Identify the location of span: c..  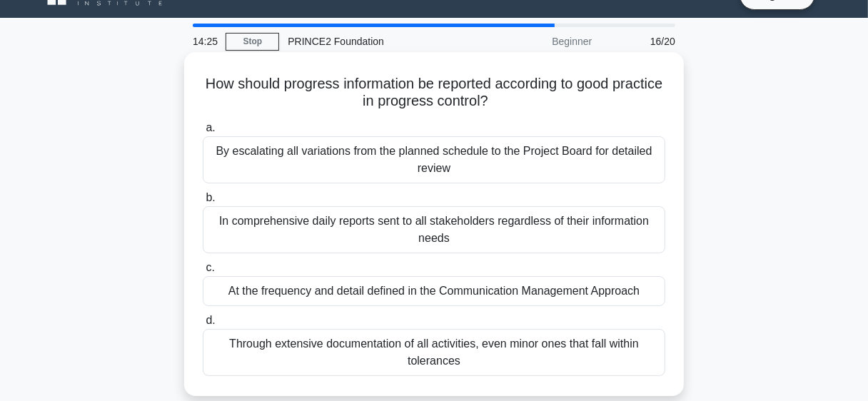
(210, 266).